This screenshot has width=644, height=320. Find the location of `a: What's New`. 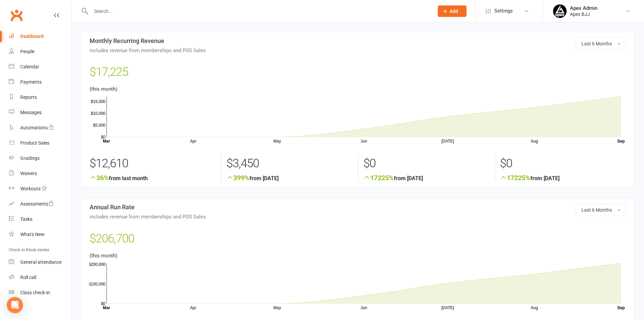

a: What's New is located at coordinates (40, 234).